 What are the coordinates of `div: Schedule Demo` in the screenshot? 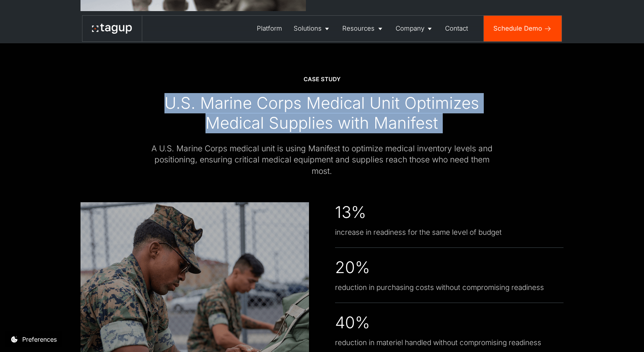 It's located at (518, 28).